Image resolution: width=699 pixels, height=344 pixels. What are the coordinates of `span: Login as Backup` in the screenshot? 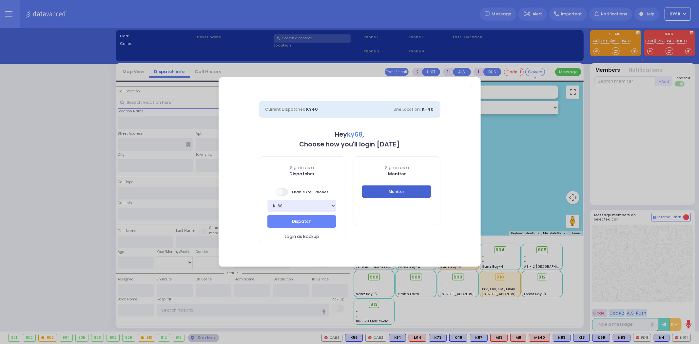 It's located at (302, 237).